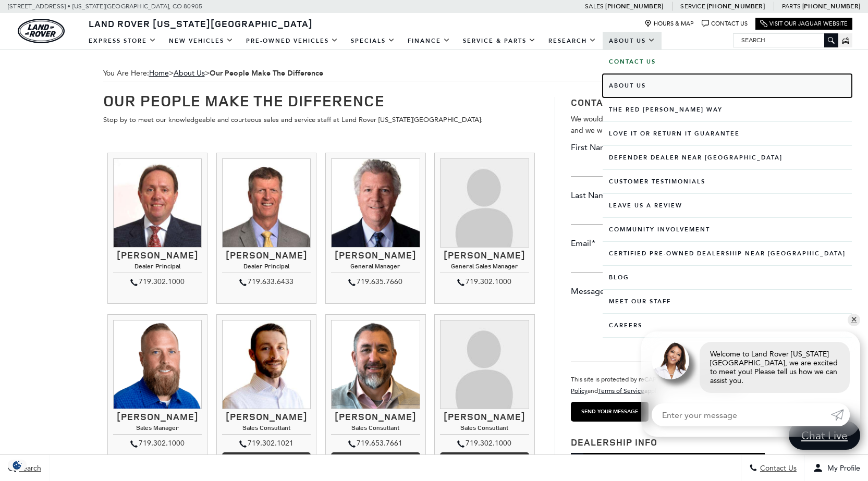  I want to click on span: Contact Us, so click(777, 468).